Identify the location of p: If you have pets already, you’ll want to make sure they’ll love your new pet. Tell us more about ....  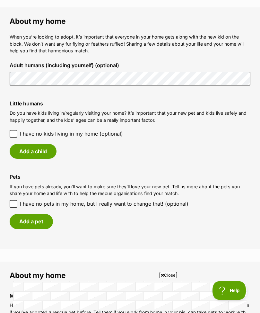
(130, 190).